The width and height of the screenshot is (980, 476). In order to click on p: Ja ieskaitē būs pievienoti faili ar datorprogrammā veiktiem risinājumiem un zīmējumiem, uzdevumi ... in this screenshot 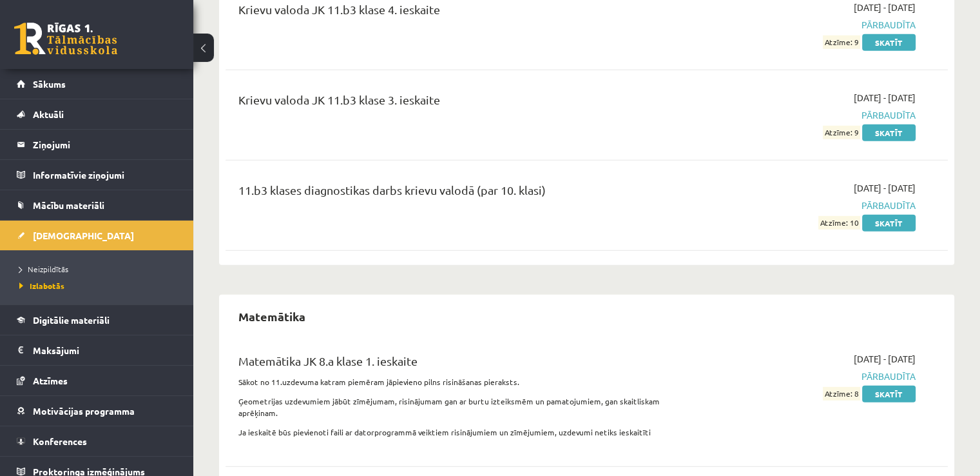, I will do `click(461, 432)`.